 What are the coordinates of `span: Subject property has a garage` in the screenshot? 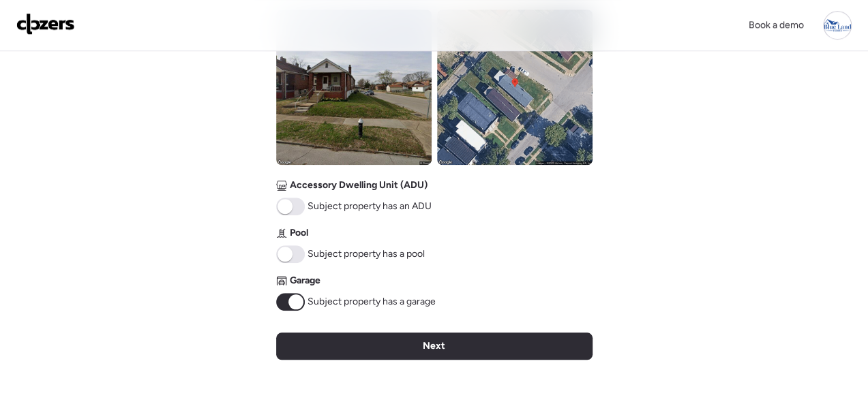 It's located at (372, 302).